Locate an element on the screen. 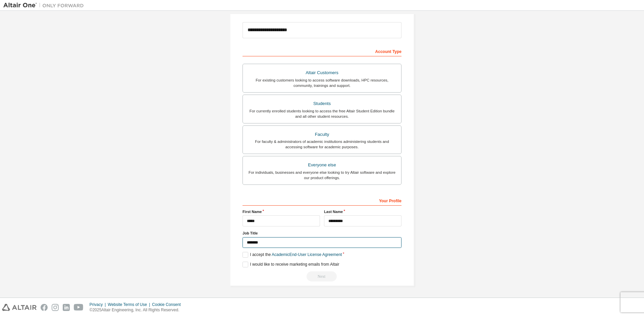 This screenshot has height=317, width=644. p: © 2025 Altair Engineering, Inc. All Rights Reserved. is located at coordinates (137, 309).